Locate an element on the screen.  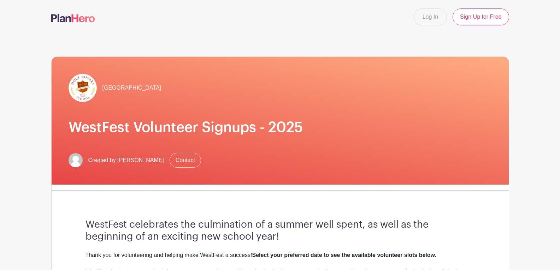
h1: WestFest Volunteer Signups - 2025 is located at coordinates (280, 127).